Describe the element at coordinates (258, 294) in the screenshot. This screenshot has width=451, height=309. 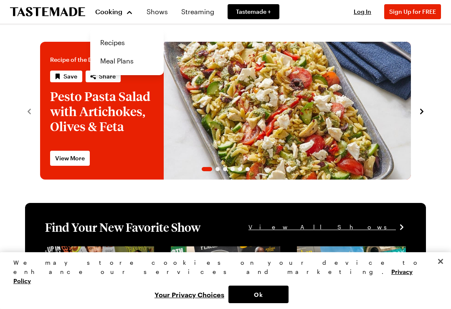
I see `button: Ok` at that location.